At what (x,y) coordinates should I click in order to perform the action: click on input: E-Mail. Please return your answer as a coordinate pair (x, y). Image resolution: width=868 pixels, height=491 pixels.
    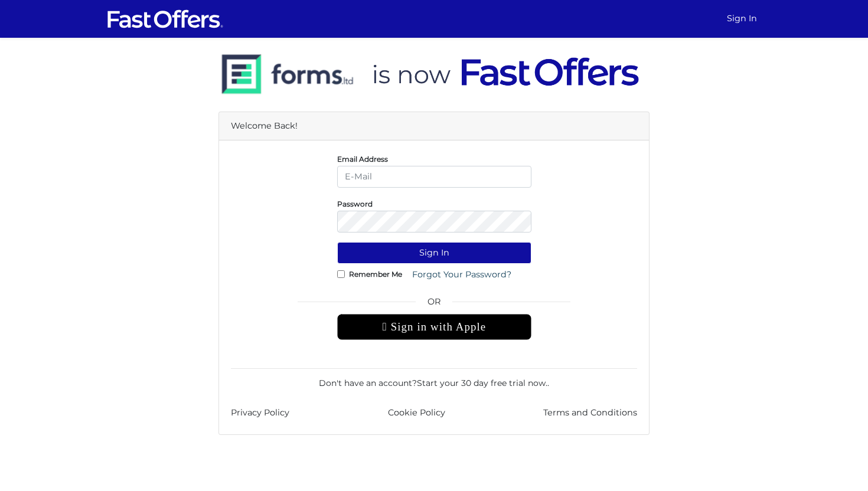
    Looking at the image, I should click on (434, 176).